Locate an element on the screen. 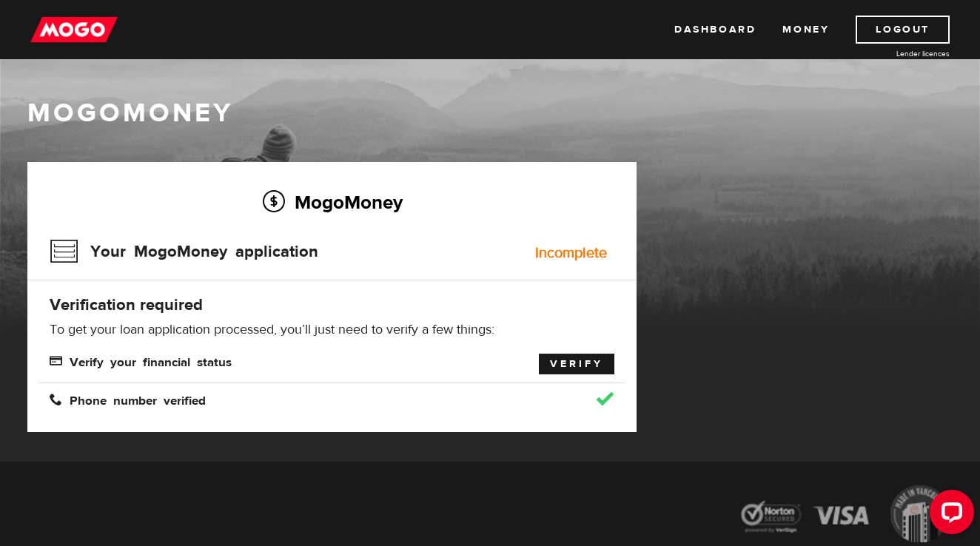 This screenshot has width=980, height=546. a: Dashboard is located at coordinates (715, 29).